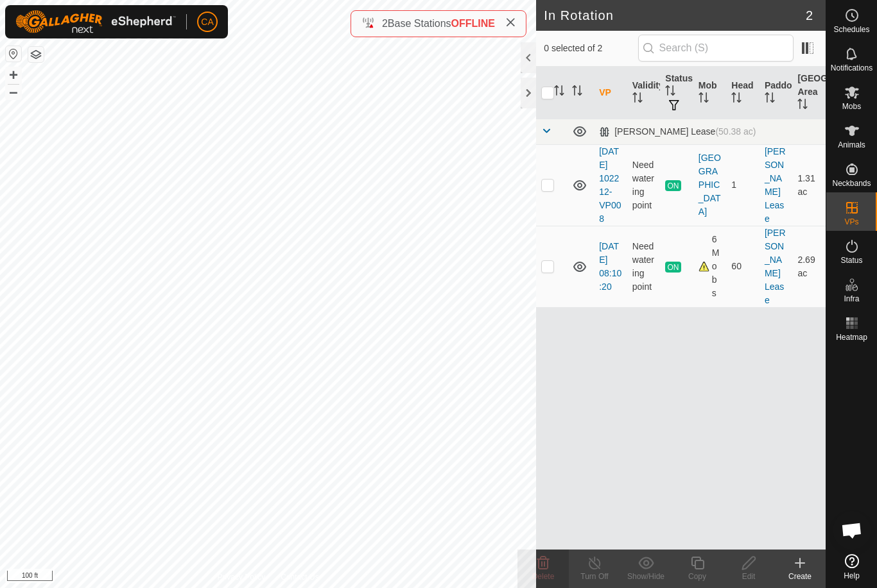 The image size is (877, 588). Describe the element at coordinates (14, 54) in the screenshot. I see `button: Reset Map` at that location.